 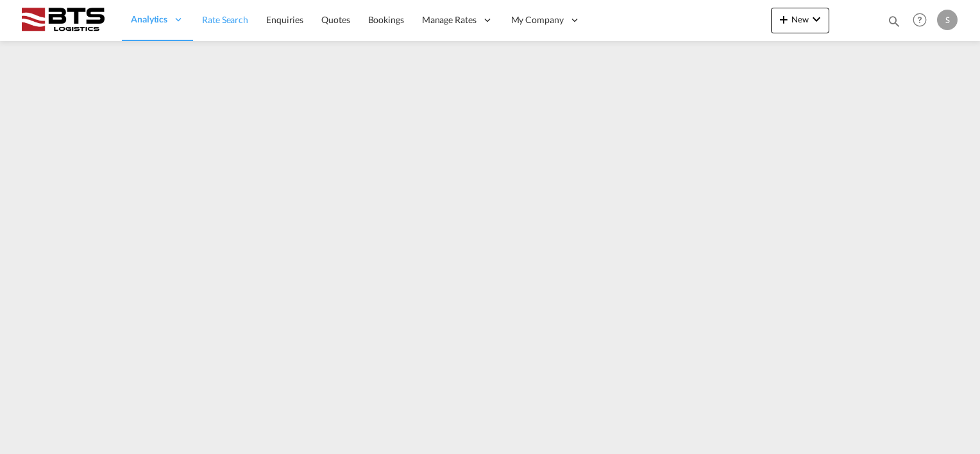 What do you see at coordinates (226, 19) in the screenshot?
I see `span: Rate Search` at bounding box center [226, 19].